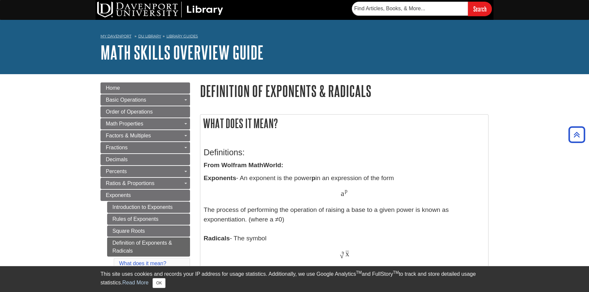  I want to click on span: Fractions, so click(117, 148).